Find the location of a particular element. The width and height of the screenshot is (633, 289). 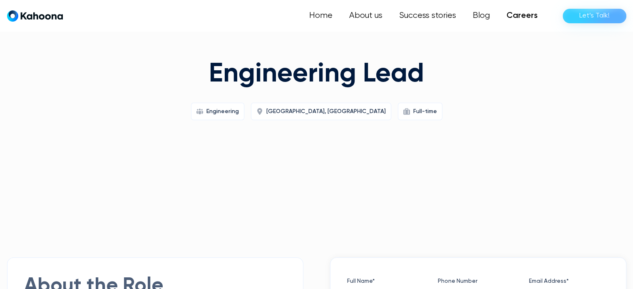

h1: Engineering Lead is located at coordinates (317, 74).